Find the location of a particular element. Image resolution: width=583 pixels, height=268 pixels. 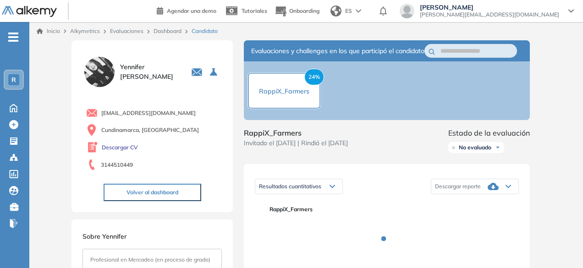

img: arrow is located at coordinates (359, 11).